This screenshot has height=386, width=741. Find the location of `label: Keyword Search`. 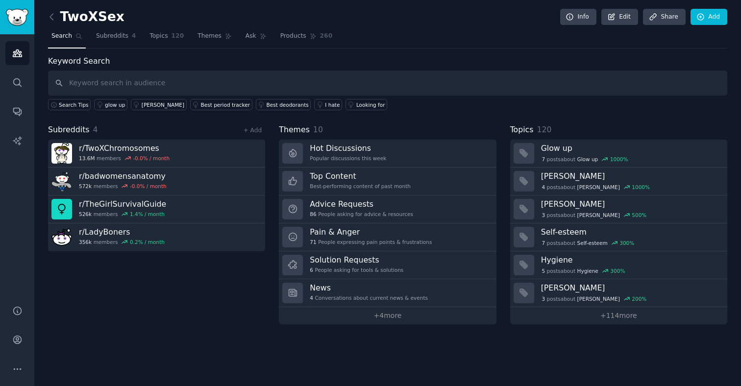

label: Keyword Search is located at coordinates (79, 61).